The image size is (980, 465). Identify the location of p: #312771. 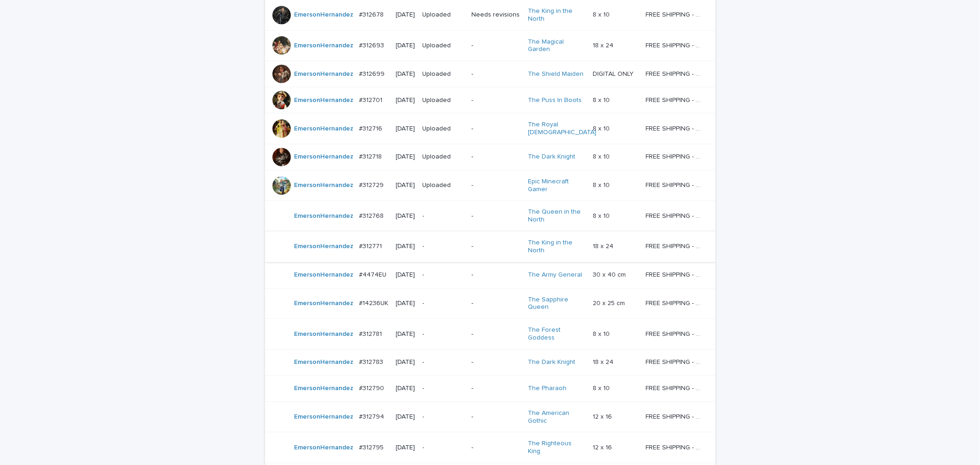
(372, 245).